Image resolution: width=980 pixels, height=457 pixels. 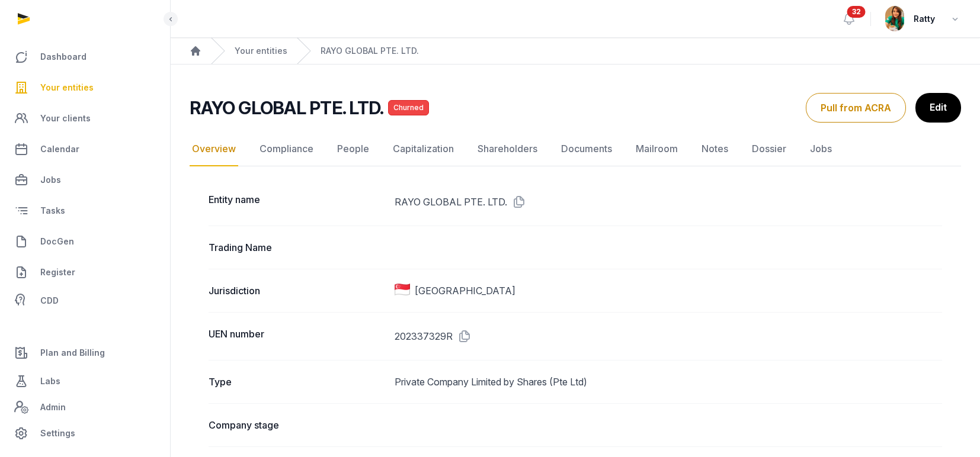 What do you see at coordinates (409, 108) in the screenshot?
I see `span: Churned` at bounding box center [409, 108].